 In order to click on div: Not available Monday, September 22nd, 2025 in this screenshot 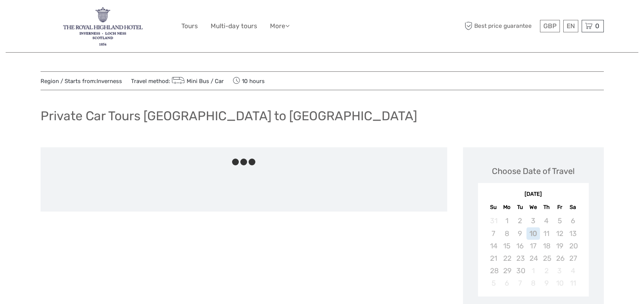, I will do `click(506, 258)`.